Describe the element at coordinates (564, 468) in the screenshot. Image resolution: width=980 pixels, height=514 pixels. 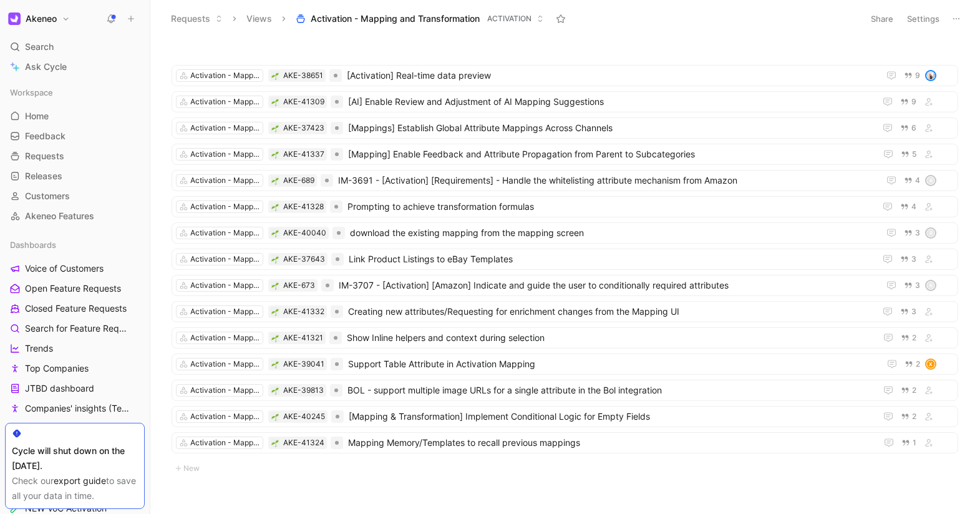
I see `button: New` at that location.